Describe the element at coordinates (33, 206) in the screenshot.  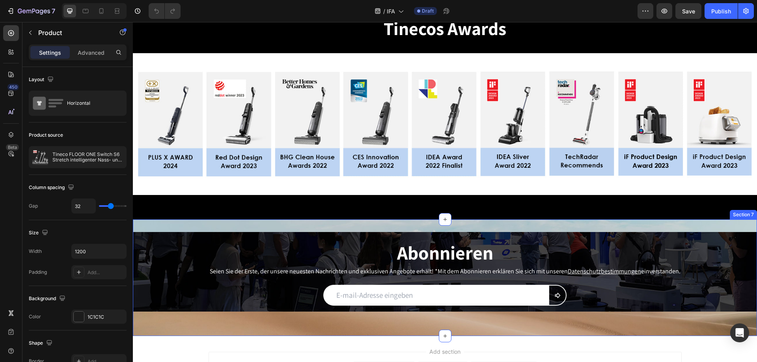
I see `div: Gap` at that location.